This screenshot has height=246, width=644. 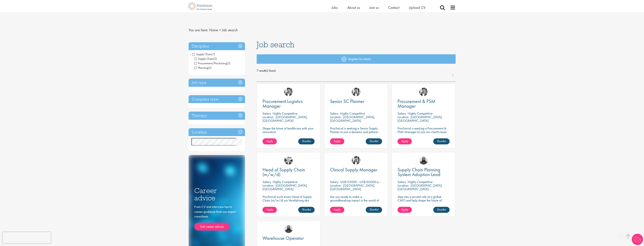 I want to click on a: Edward Little, so click(x=289, y=92).